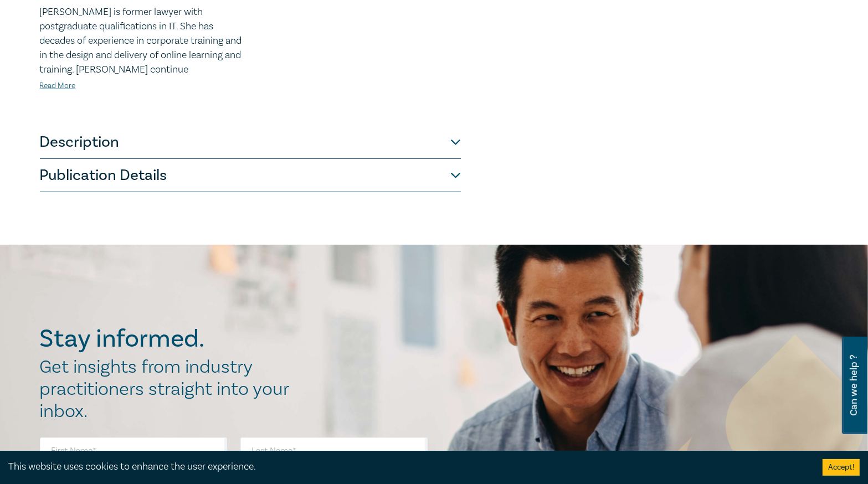  Describe the element at coordinates (334, 451) in the screenshot. I see `input: Last Name*` at that location.